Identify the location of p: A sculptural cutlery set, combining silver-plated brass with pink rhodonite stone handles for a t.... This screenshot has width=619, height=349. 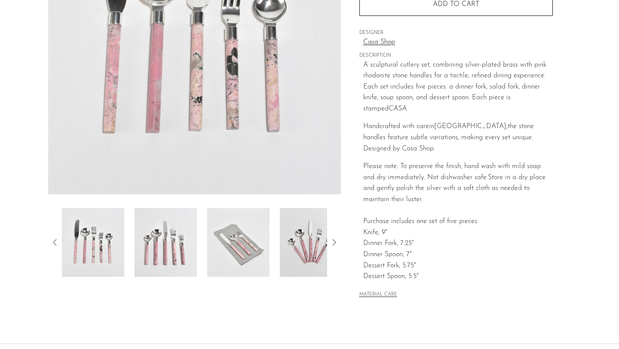
(458, 87).